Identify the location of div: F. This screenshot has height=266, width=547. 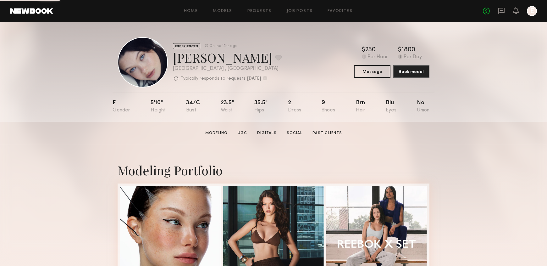
(121, 106).